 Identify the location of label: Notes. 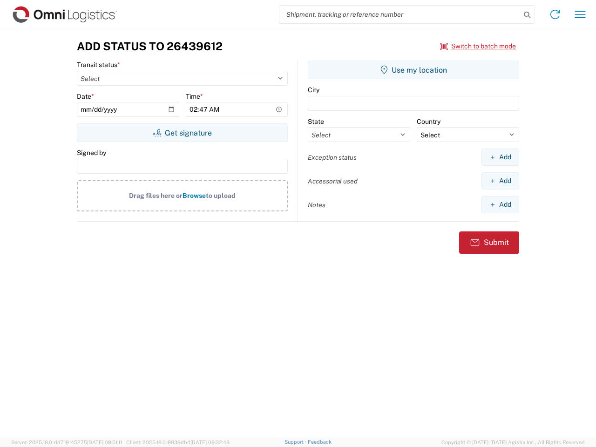
(317, 205).